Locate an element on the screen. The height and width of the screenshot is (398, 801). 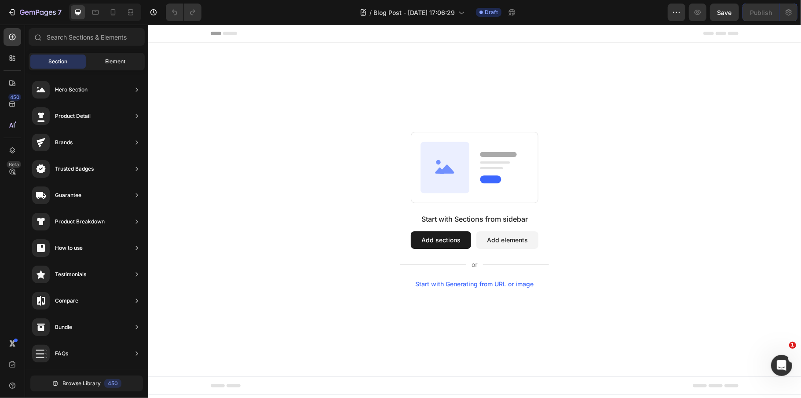
span: Draft is located at coordinates (491, 12).